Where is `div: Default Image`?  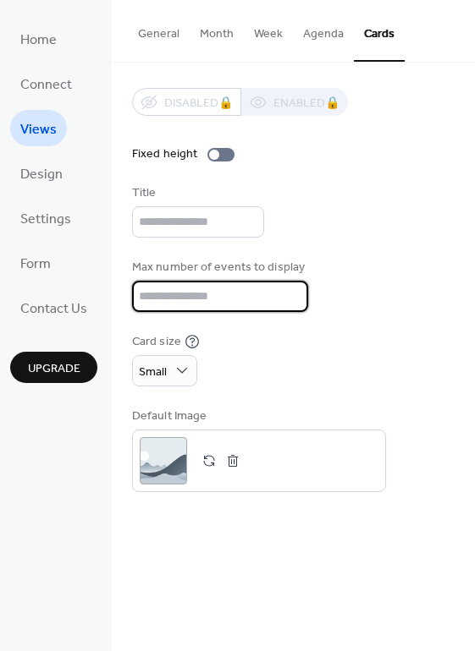
div: Default Image is located at coordinates (257, 416).